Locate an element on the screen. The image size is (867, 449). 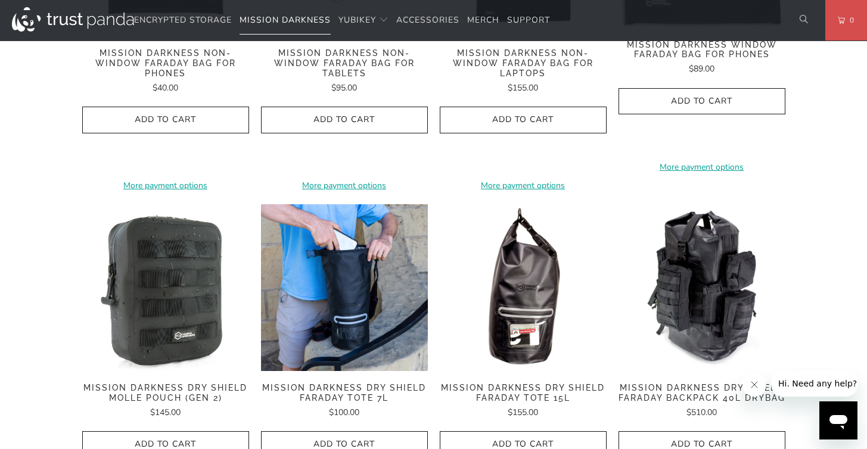
span: Support is located at coordinates (528, 20).